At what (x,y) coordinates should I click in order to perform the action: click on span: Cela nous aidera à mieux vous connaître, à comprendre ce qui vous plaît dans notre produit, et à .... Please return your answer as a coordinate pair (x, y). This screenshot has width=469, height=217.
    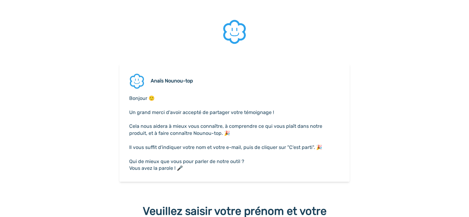
    Looking at the image, I should click on (226, 130).